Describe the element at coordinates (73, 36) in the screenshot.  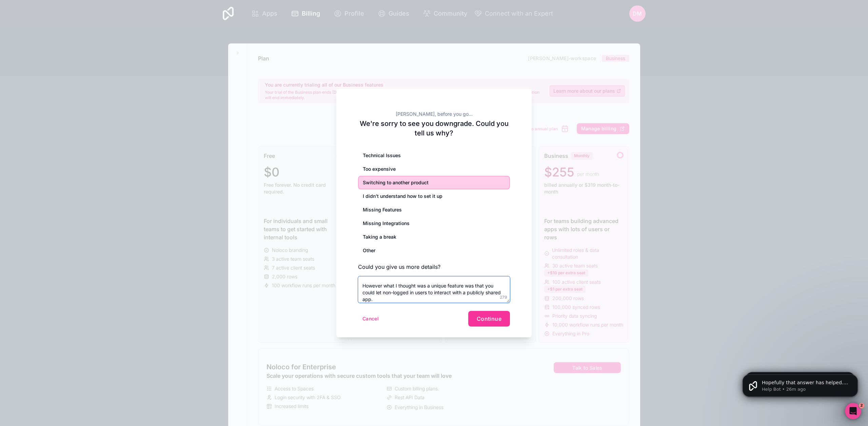
I see `span: Hopefully that answer has helped. If you need any more help or have any other questions, I would ...` at that location.